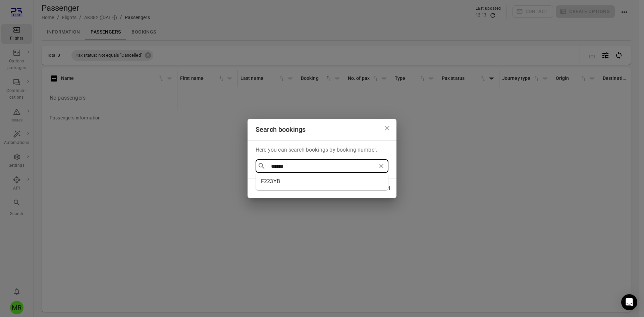 The width and height of the screenshot is (644, 317). I want to click on li: F223YB, so click(322, 182).